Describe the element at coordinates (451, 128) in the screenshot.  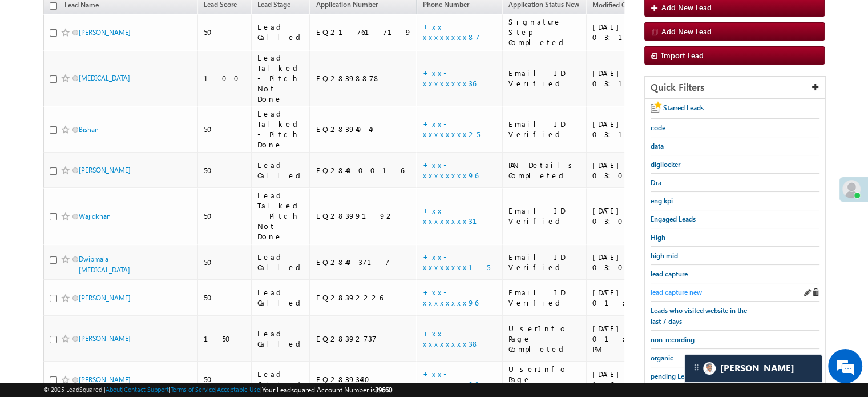
I see `a: +xx-xxxxxxxx25` at that location.